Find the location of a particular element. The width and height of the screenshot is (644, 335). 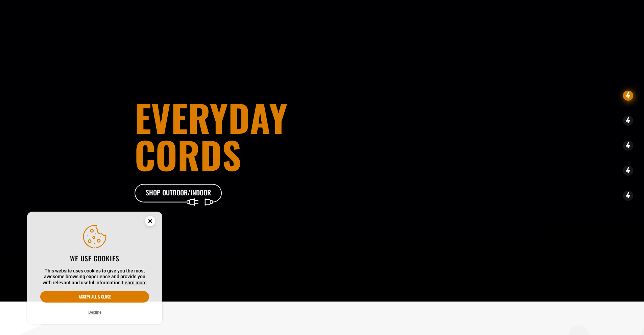

button: Accept all & close is located at coordinates (95, 297).